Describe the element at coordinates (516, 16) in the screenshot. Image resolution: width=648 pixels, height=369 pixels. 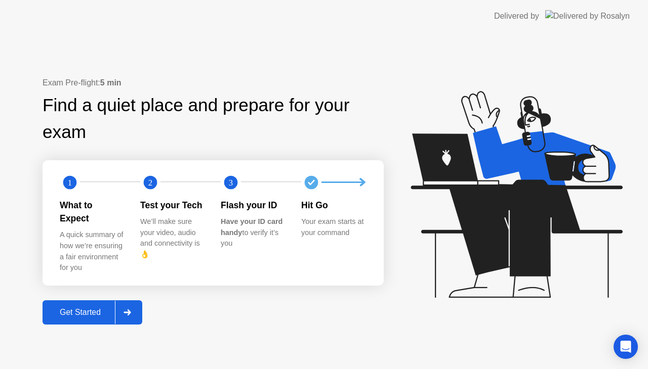
I see `div: Delivered by` at that location.